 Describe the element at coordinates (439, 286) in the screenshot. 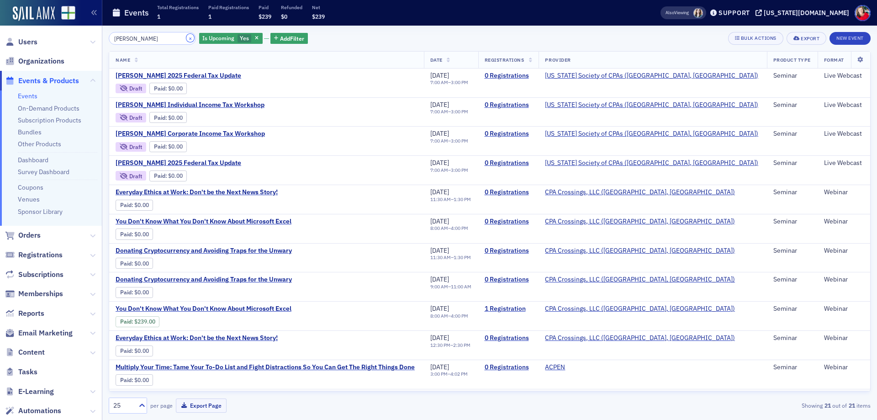

I see `time: 9:00 AM` at that location.